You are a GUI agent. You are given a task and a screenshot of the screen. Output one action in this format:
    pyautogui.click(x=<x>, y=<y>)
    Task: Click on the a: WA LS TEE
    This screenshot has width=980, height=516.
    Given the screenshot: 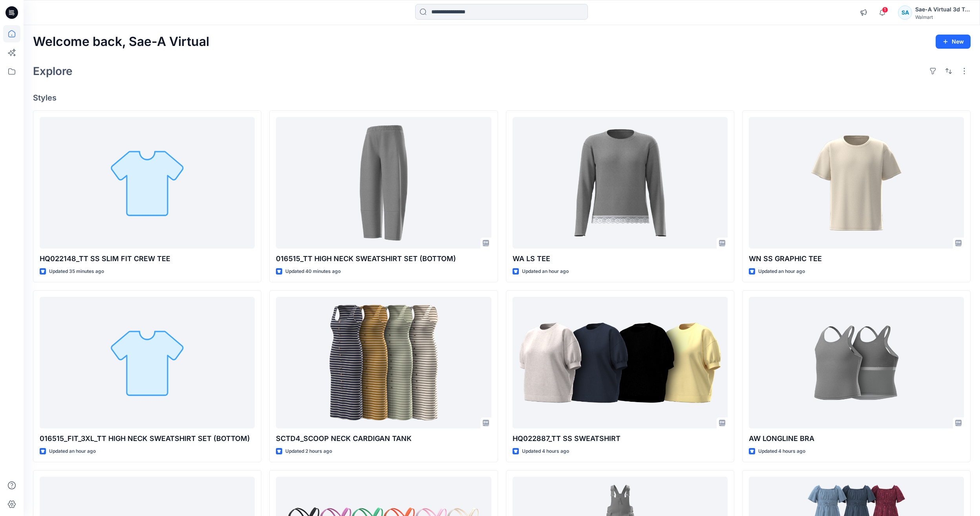 What is the action you would take?
    pyautogui.click(x=621, y=183)
    